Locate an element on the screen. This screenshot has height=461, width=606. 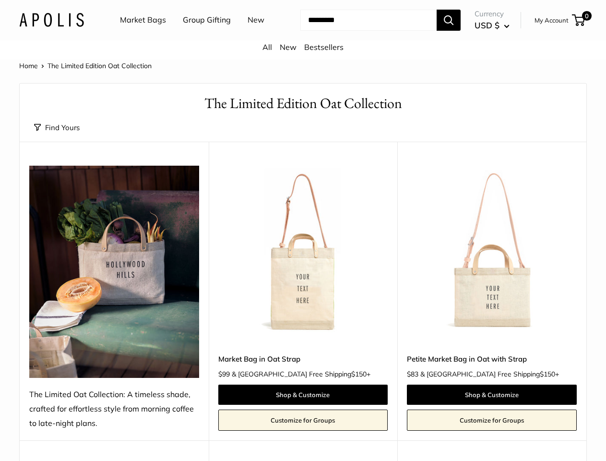
div: The Limited Oat Collection: A timeless shade, crafted for effortless style from morning coffee to... is located at coordinates (114, 409).